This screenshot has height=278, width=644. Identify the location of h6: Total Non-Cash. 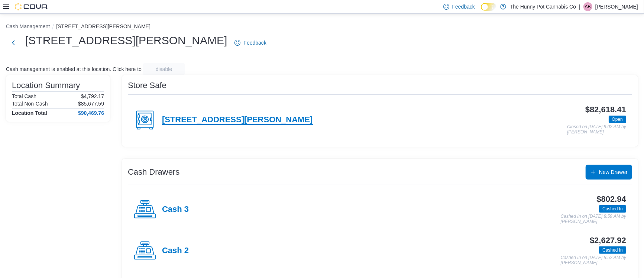
(30, 104).